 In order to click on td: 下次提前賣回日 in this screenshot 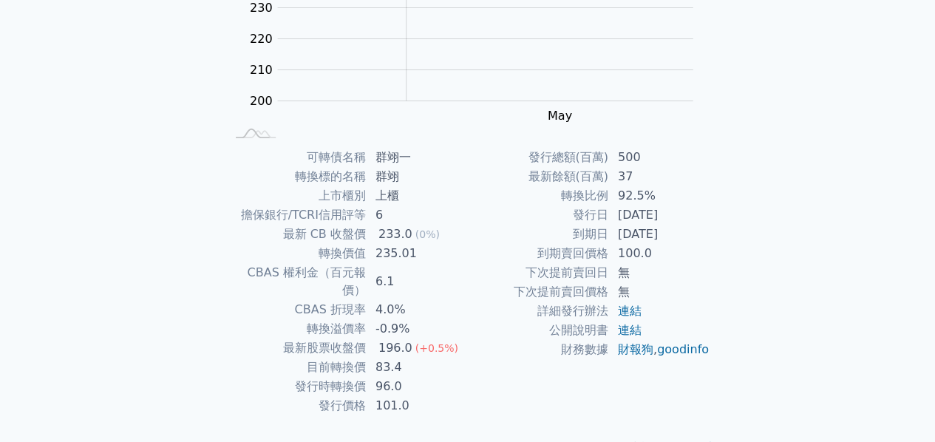, I will do `click(538, 273)`.